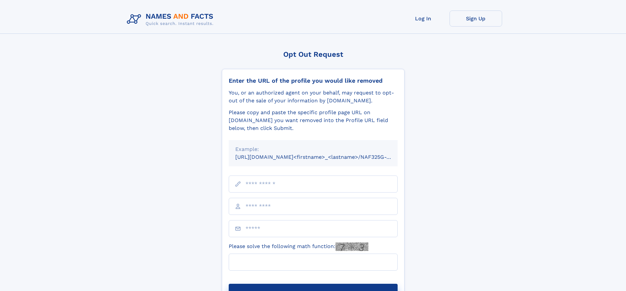 This screenshot has height=291, width=626. Describe the element at coordinates (313, 97) in the screenshot. I see `div: You, or an authorized agent on your behalf, may request to opt-out of the sale of your informatio...` at that location.